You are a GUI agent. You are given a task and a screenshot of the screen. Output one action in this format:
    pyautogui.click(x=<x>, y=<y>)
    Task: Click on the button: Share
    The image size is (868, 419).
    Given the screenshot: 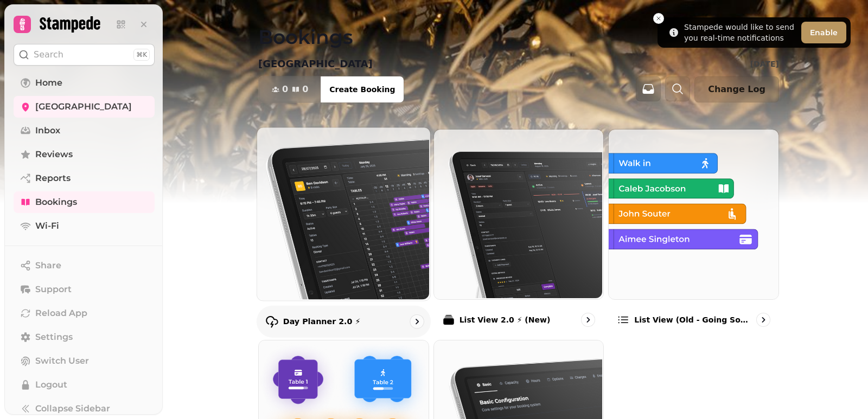 What is the action you would take?
    pyautogui.click(x=84, y=265)
    